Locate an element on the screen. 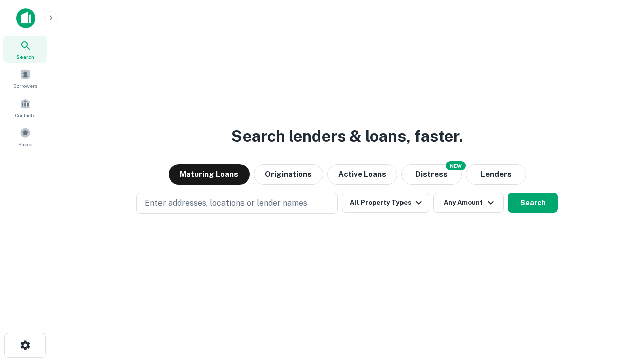 This screenshot has height=362, width=644. button: Search is located at coordinates (533, 203).